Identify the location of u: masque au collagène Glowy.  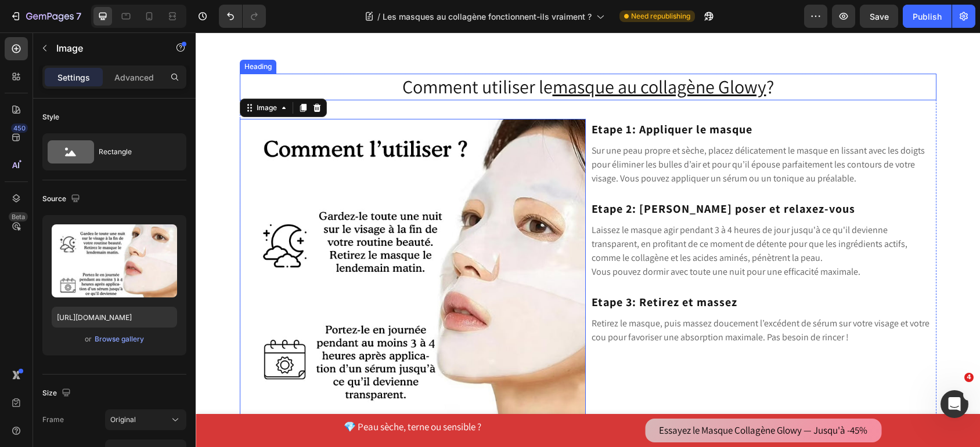
(464, 54).